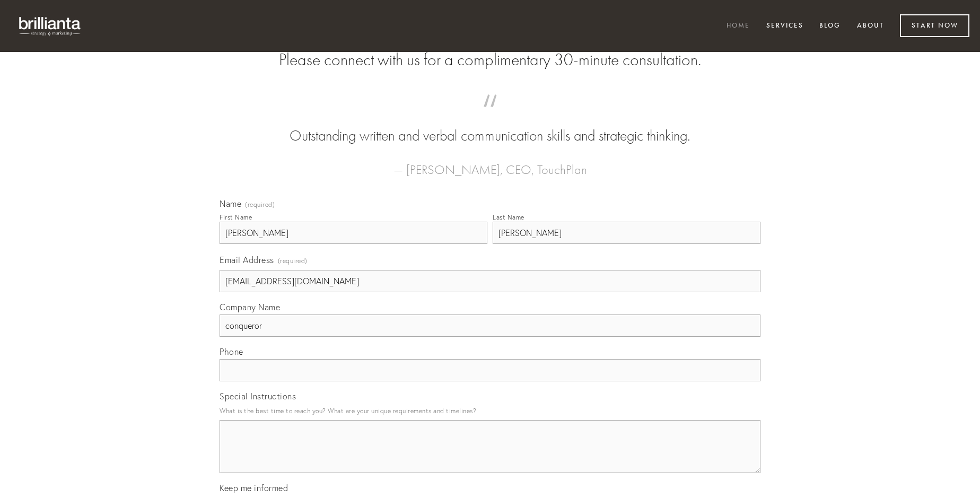 The width and height of the screenshot is (980, 498). What do you see at coordinates (247, 259) in the screenshot?
I see `span: Email Address` at bounding box center [247, 259].